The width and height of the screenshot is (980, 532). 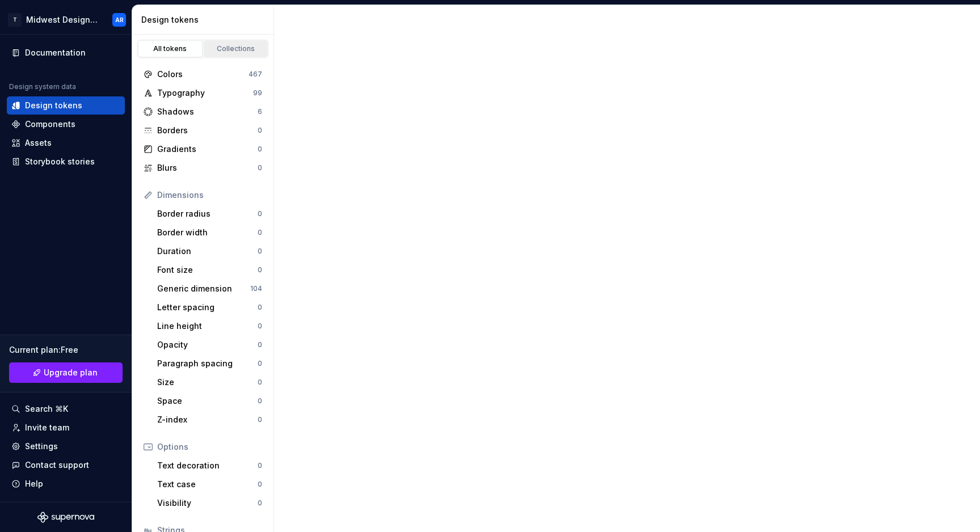 I want to click on a: Storybook stories, so click(x=66, y=162).